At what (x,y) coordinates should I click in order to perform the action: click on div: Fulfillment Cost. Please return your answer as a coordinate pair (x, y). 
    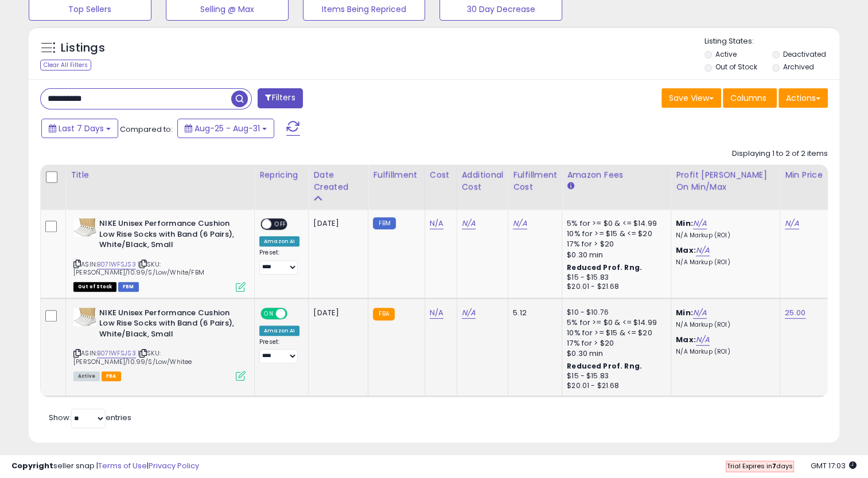
    Looking at the image, I should click on (535, 182).